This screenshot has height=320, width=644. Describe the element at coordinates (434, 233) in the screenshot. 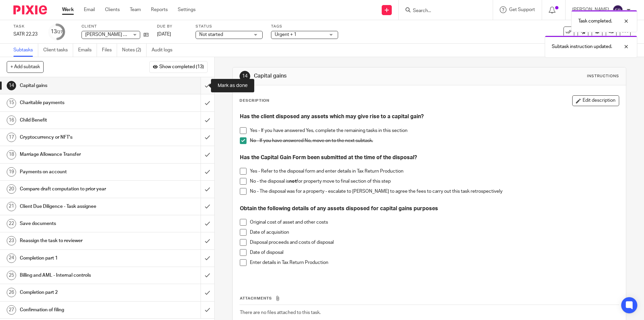

I see `p: Date of acquisition` at that location.